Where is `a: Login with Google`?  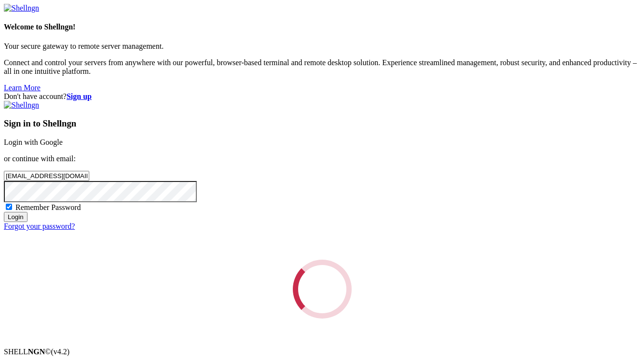
a: Login with Google is located at coordinates (33, 142).